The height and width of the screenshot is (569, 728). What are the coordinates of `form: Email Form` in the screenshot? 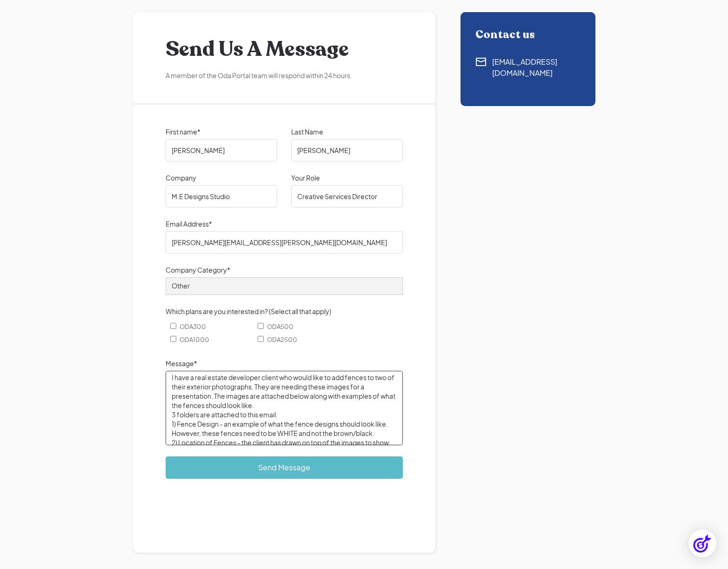 It's located at (284, 326).